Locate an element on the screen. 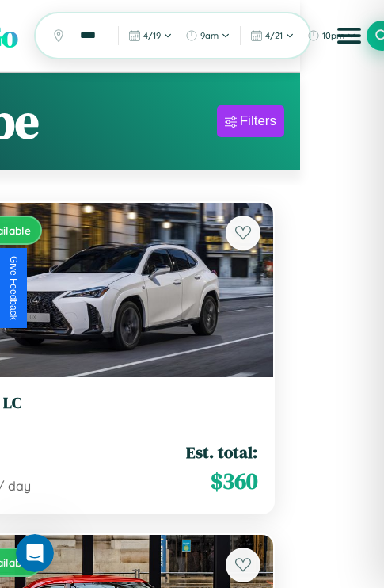  button: 10pm is located at coordinates (332, 36).